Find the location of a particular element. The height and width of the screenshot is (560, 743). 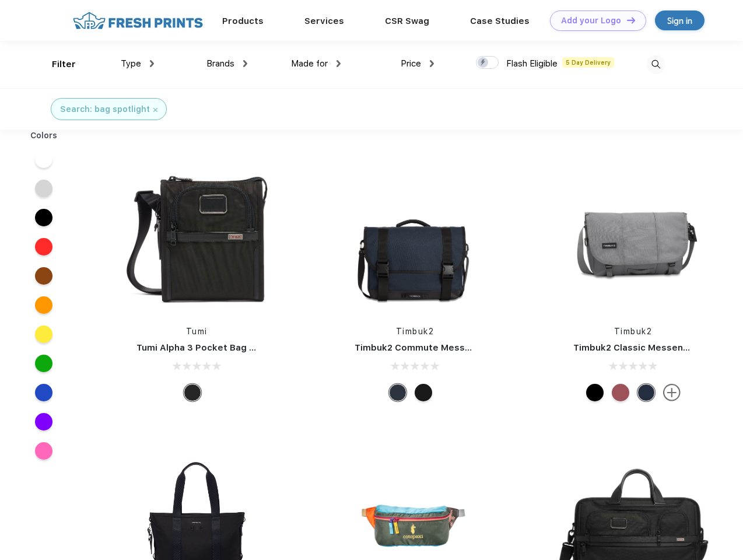

a: Timbuk2 Commute Messenger Bag is located at coordinates (433, 348).